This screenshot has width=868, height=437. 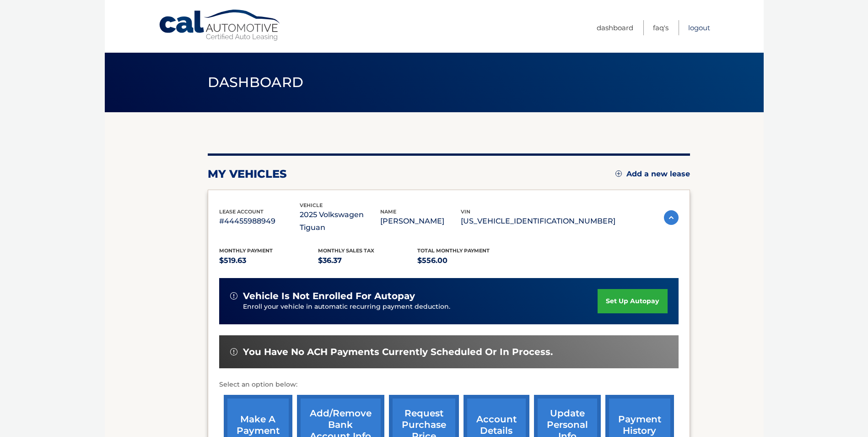 What do you see at coordinates (245, 250) in the screenshot?
I see `span: Monthly Payment` at bounding box center [245, 250].